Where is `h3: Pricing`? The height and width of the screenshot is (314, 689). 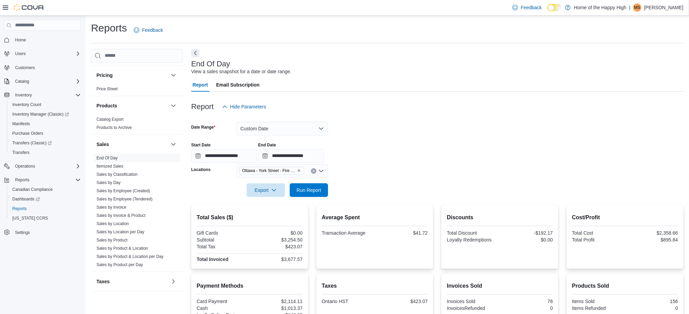 h3: Pricing is located at coordinates (104, 75).